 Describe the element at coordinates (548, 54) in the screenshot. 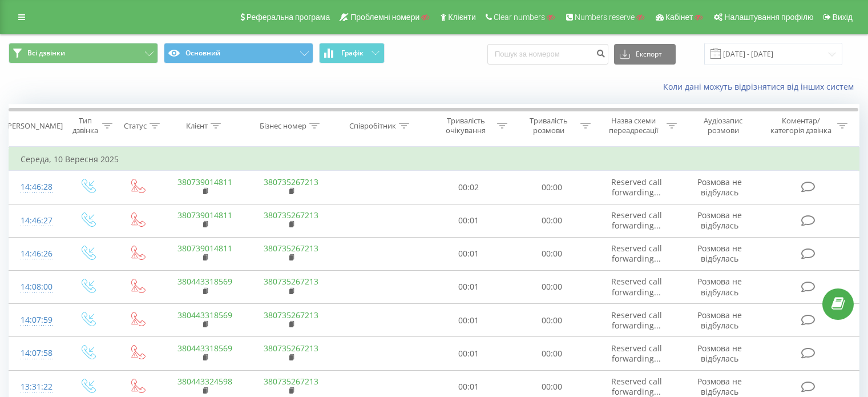

I see `input: Пошук за номером` at that location.